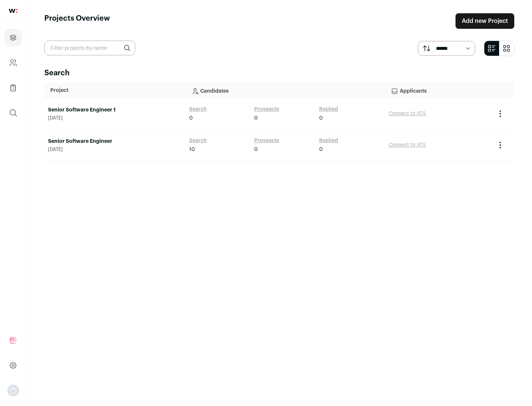 The width and height of the screenshot is (532, 406). I want to click on button: Open dropdown, so click(14, 390).